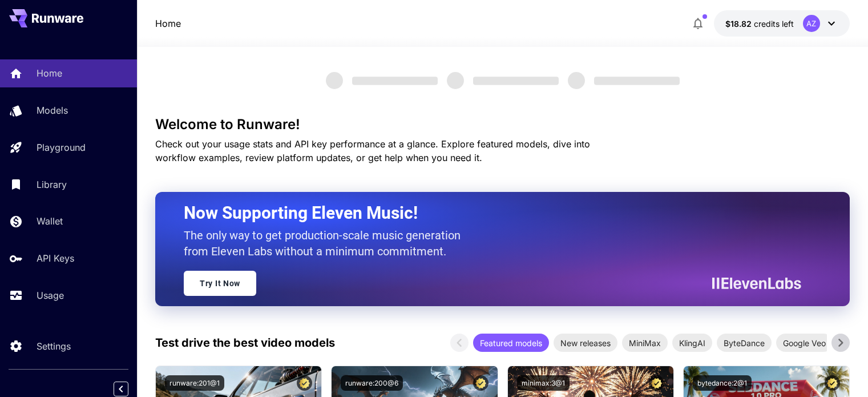 The image size is (868, 397). What do you see at coordinates (503, 124) in the screenshot?
I see `h3: Welcome to Runware!` at bounding box center [503, 124].